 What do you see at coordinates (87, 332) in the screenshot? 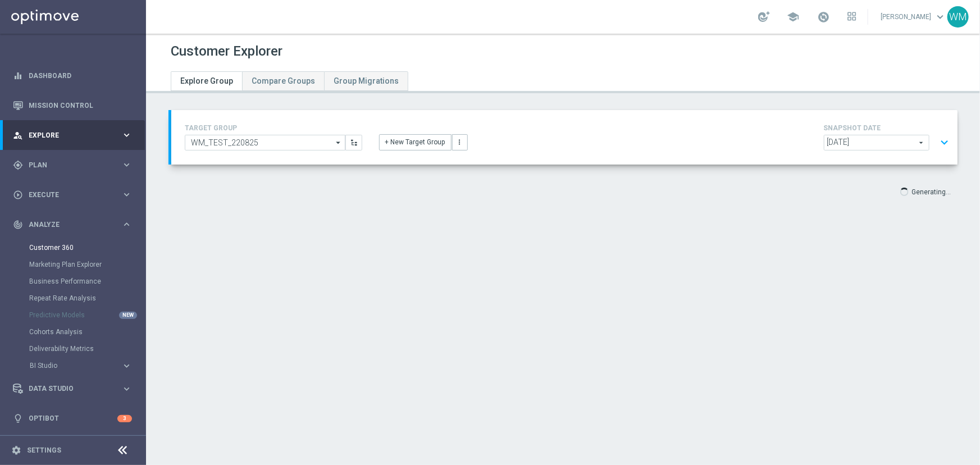
I see `div: Cohorts Analysis` at bounding box center [87, 332].